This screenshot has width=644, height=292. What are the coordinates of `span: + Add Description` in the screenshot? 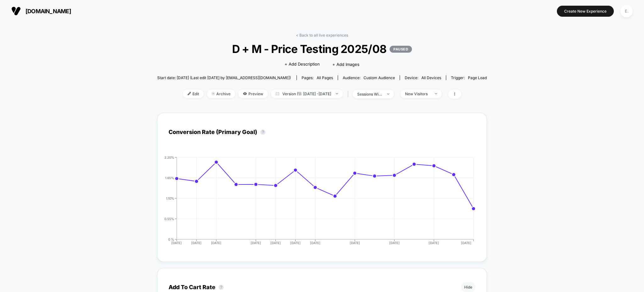 It's located at (302, 64).